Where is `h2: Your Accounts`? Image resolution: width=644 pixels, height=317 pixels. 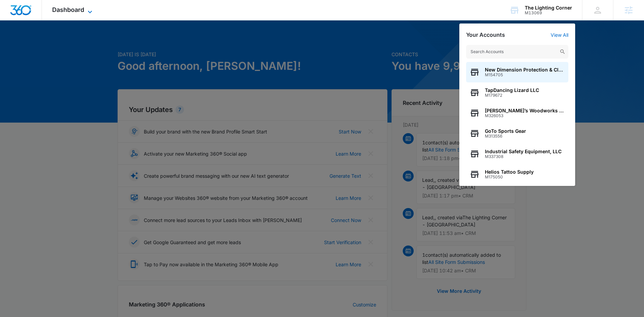 h2: Your Accounts is located at coordinates (485, 35).